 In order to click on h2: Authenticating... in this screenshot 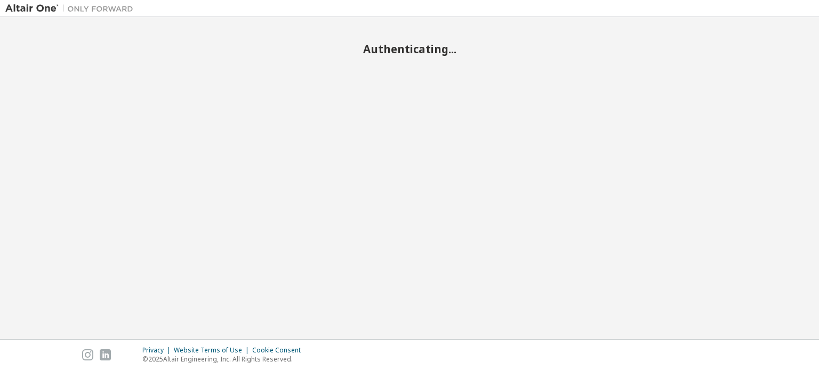, I will do `click(409, 49)`.